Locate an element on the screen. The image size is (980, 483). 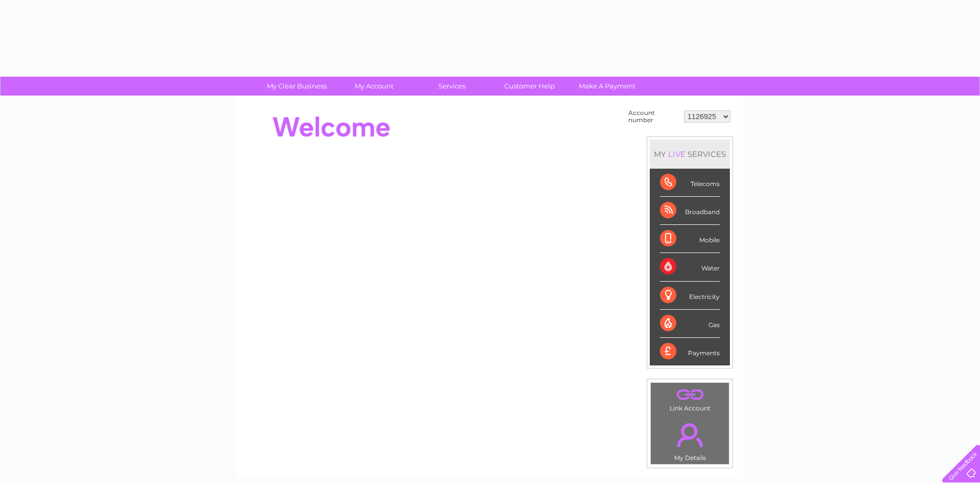
div: Electricity is located at coordinates (690, 295).